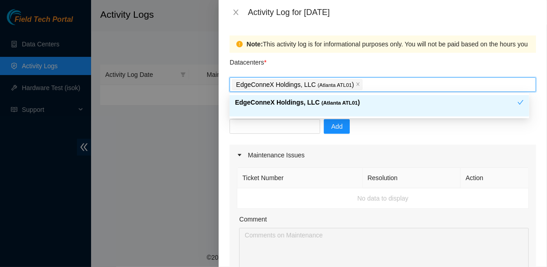  Describe the element at coordinates (383, 199) in the screenshot. I see `td: No data to display` at that location.